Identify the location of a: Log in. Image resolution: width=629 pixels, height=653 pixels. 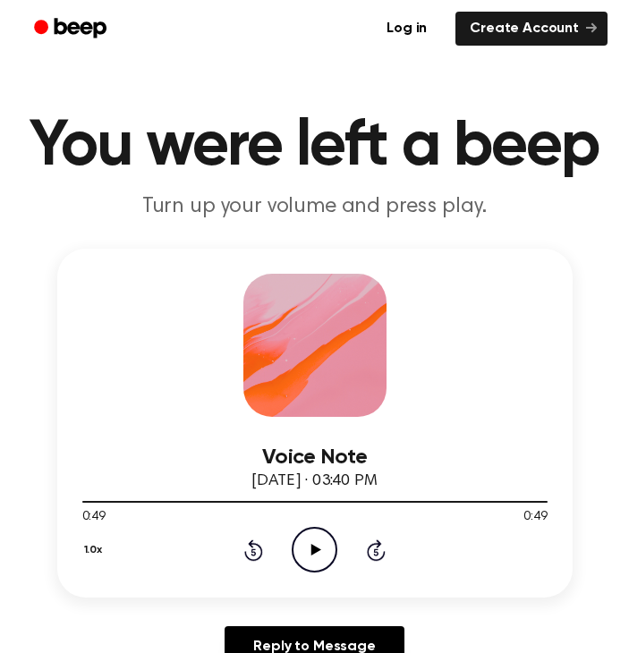
(406, 29).